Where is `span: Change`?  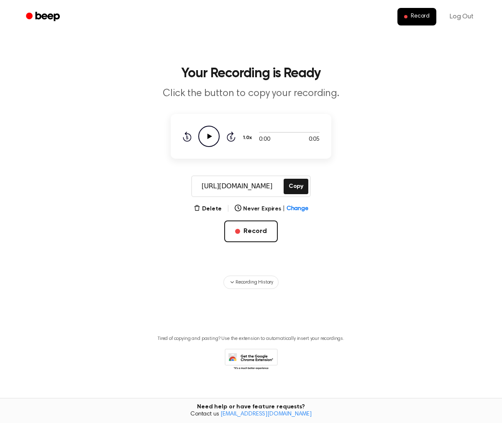
span: Change is located at coordinates (297, 209).